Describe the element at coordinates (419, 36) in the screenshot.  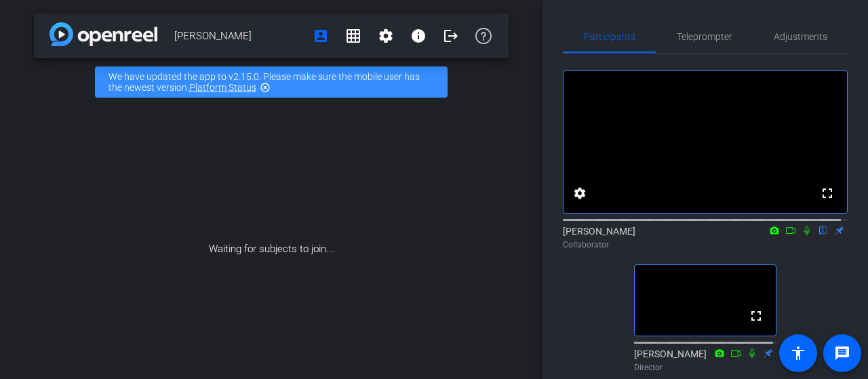
I see `mat-icon: info` at that location.